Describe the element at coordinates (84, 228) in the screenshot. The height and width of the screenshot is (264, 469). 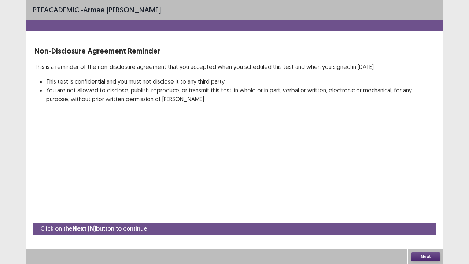
I see `strong: Next (N)` at that location.